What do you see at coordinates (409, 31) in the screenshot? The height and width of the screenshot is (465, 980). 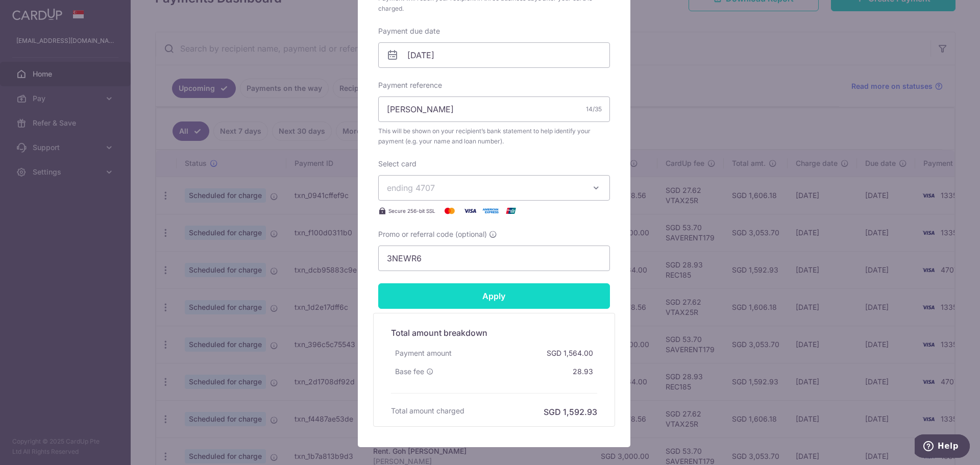 I see `label: Payment due date` at bounding box center [409, 31].